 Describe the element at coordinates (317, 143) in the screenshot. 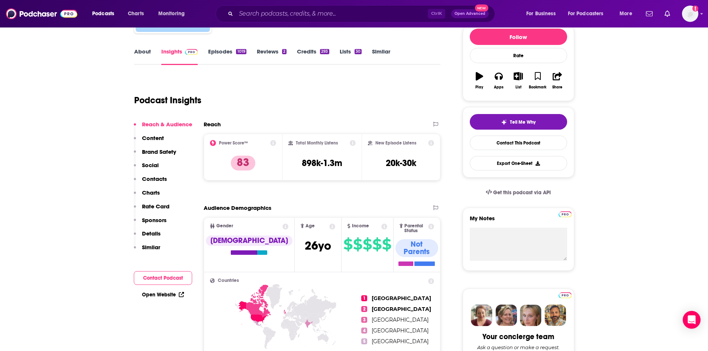

I see `h2: Total Monthly Listens` at that location.